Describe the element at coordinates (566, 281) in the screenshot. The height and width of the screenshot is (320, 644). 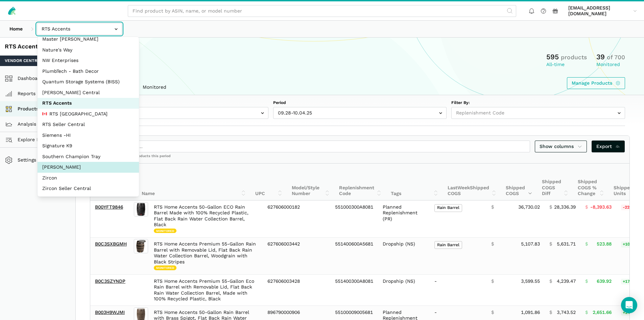
I see `span: 4,239.47` at that location.